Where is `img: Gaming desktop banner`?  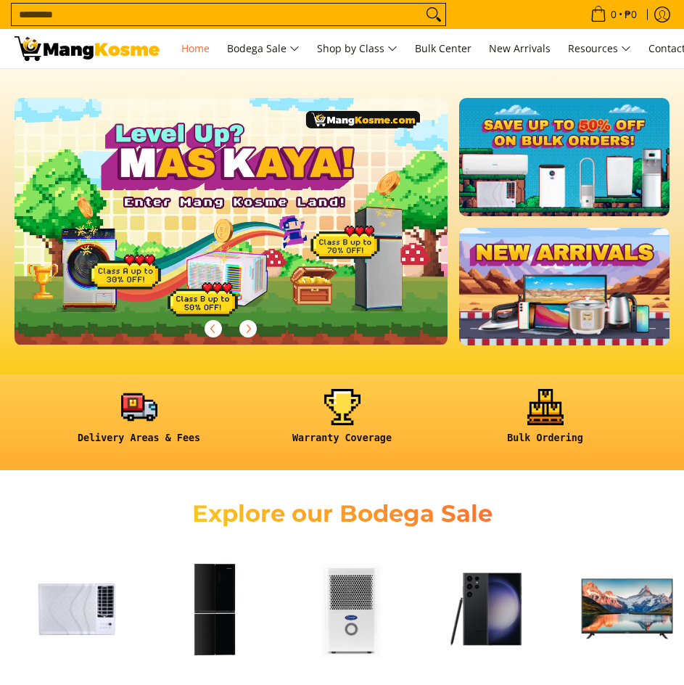
img: Gaming desktop banner is located at coordinates (231, 221).